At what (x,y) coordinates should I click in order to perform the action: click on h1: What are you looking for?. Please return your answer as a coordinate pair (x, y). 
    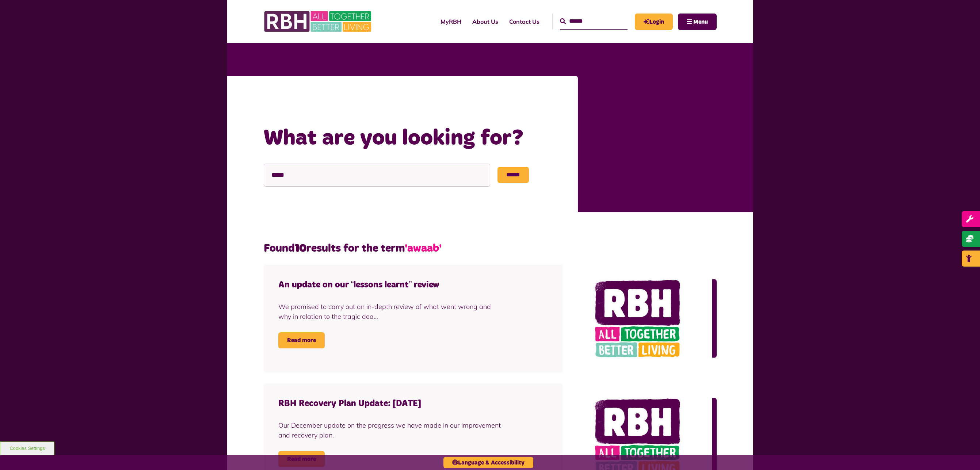
    Looking at the image, I should click on (413, 138).